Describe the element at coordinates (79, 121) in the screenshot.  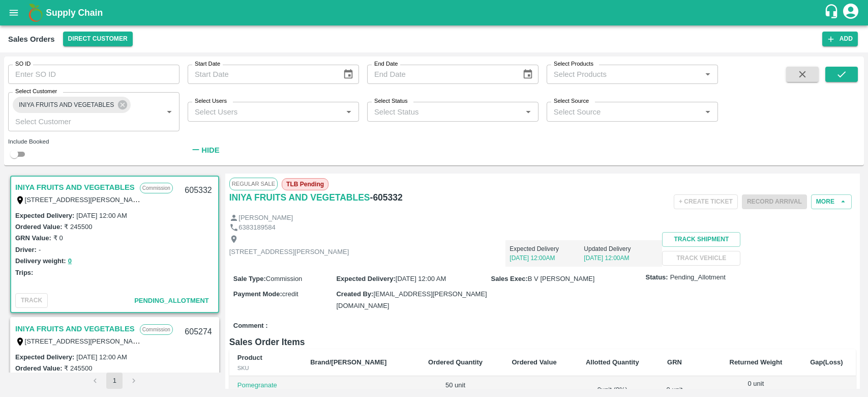
I see `input: Select Customer` at that location.